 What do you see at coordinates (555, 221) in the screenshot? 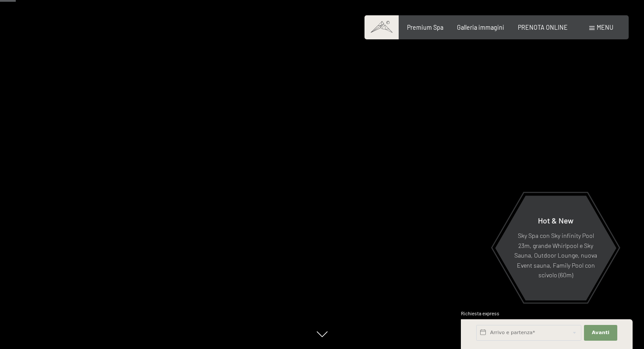
I see `span: Hot & New` at bounding box center [555, 221].